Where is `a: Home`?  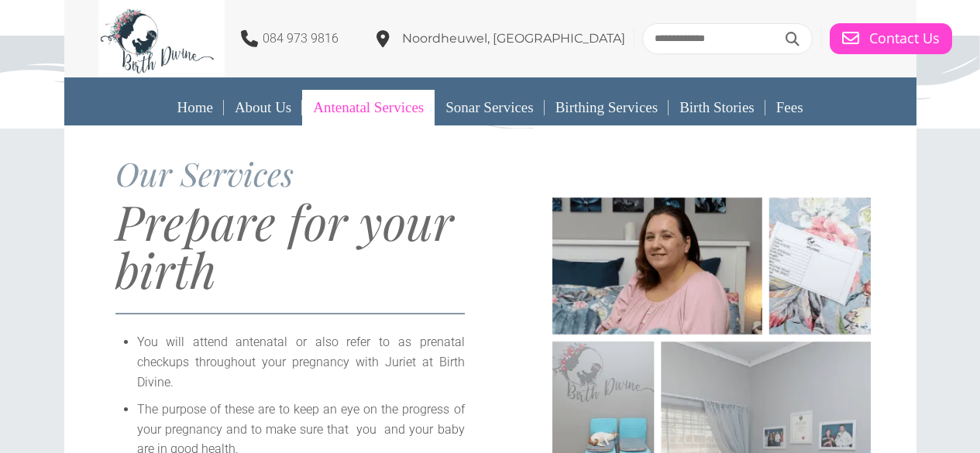
a: Home is located at coordinates (195, 107).